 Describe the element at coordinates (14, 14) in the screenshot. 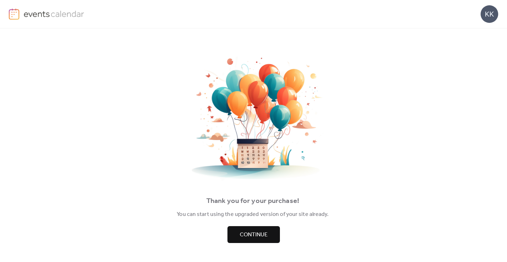

I see `img: logo` at that location.